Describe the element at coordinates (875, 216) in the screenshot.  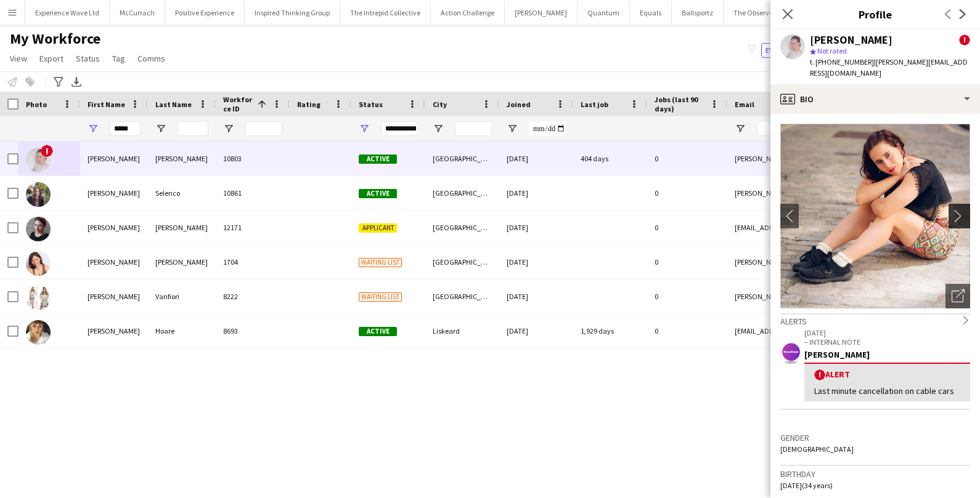
I see `img: Crew avatar or photo` at that location.